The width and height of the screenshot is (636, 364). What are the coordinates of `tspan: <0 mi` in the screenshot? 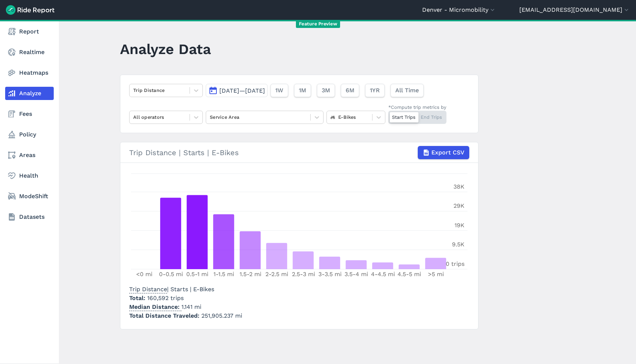 It's located at (144, 274).